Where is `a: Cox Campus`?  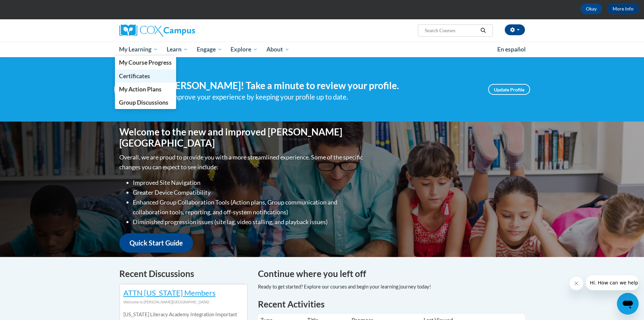
a: Cox Campus is located at coordinates (184, 31).